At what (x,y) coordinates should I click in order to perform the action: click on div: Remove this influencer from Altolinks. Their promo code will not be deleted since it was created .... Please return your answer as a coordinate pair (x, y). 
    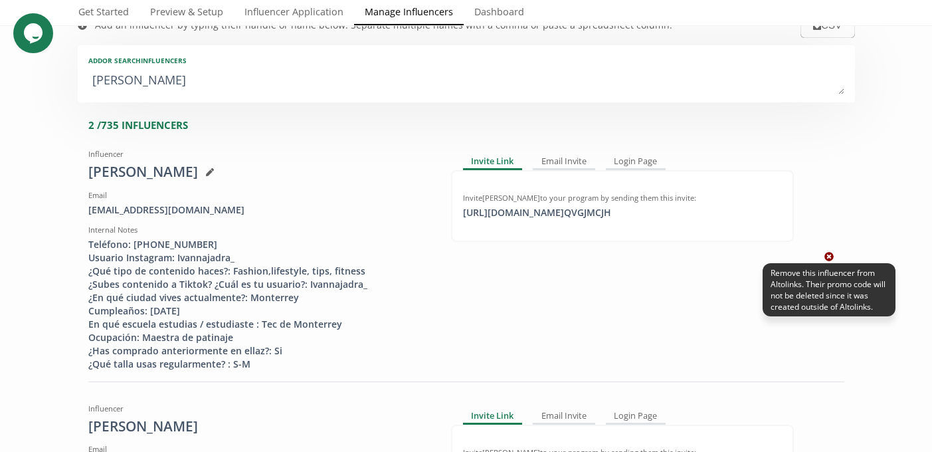
    Looking at the image, I should click on (829, 290).